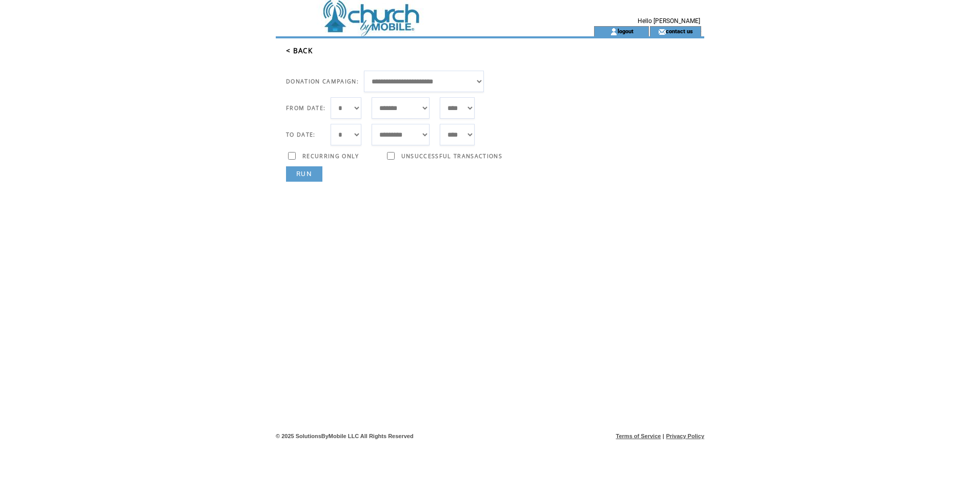 Image resolution: width=980 pixels, height=477 pixels. Describe the element at coordinates (306, 108) in the screenshot. I see `span: FROM DATE:` at that location.